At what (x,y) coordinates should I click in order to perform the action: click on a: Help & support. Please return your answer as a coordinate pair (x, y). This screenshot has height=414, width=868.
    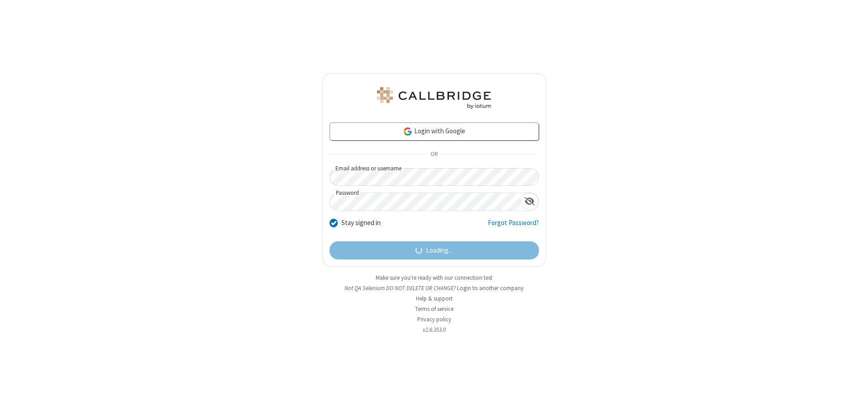
    Looking at the image, I should click on (434, 298).